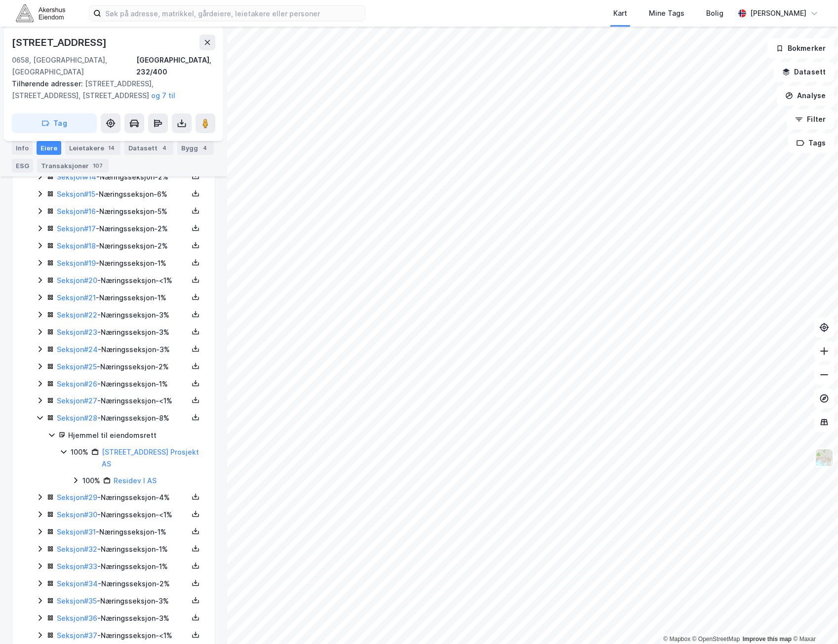 The width and height of the screenshot is (838, 644). I want to click on div: ESG, so click(22, 166).